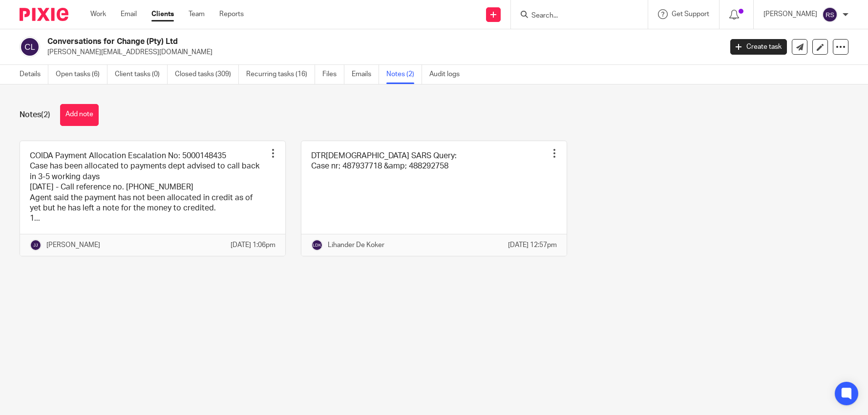 The height and width of the screenshot is (415, 868). What do you see at coordinates (758, 47) in the screenshot?
I see `a: Create task` at bounding box center [758, 47].